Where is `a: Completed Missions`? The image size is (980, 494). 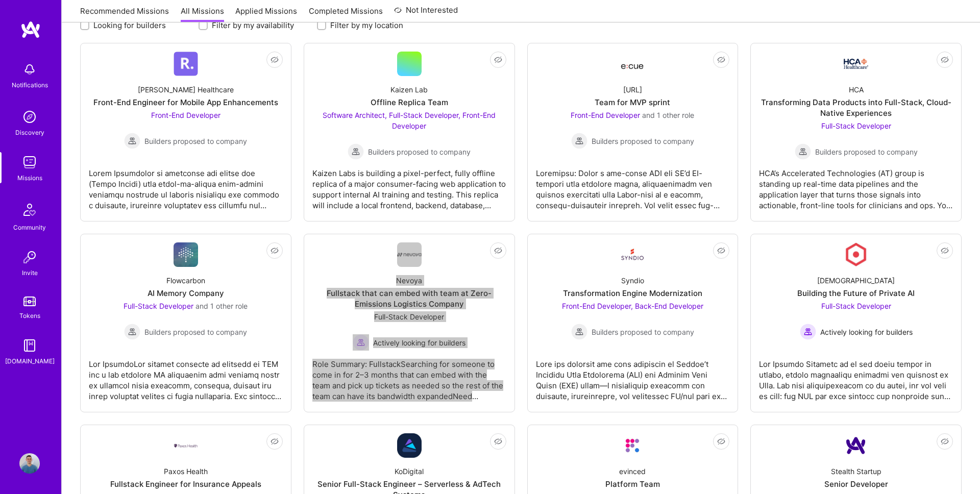
a: Completed Missions is located at coordinates (346, 14).